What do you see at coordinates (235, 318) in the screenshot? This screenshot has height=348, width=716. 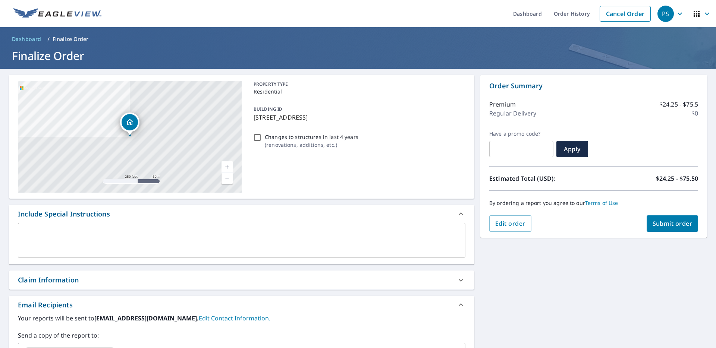 I see `a: EditContactInfo` at bounding box center [235, 318].